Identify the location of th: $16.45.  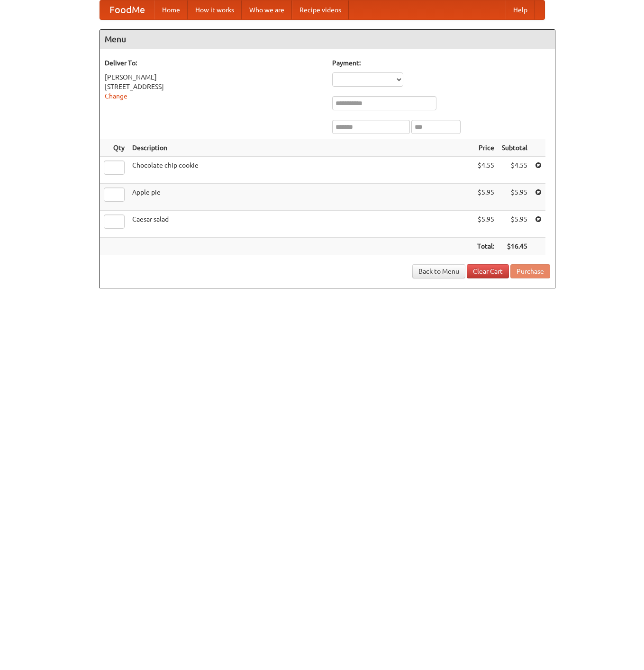
(515, 246).